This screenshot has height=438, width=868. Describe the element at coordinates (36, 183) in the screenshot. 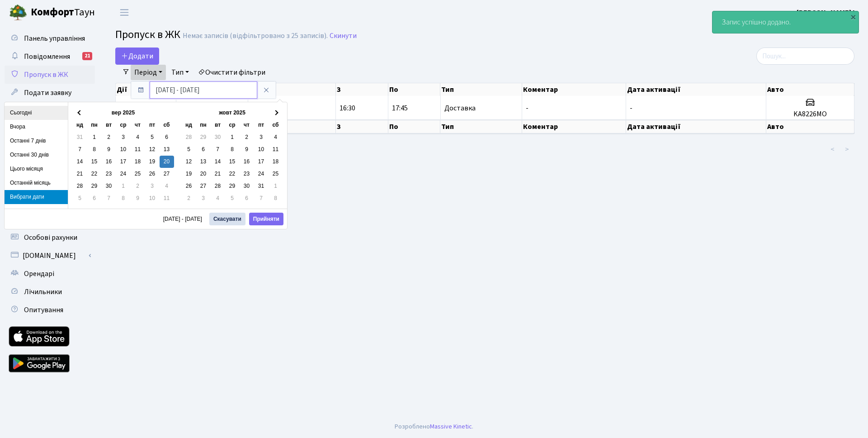

I see `li: Останній місяць` at that location.